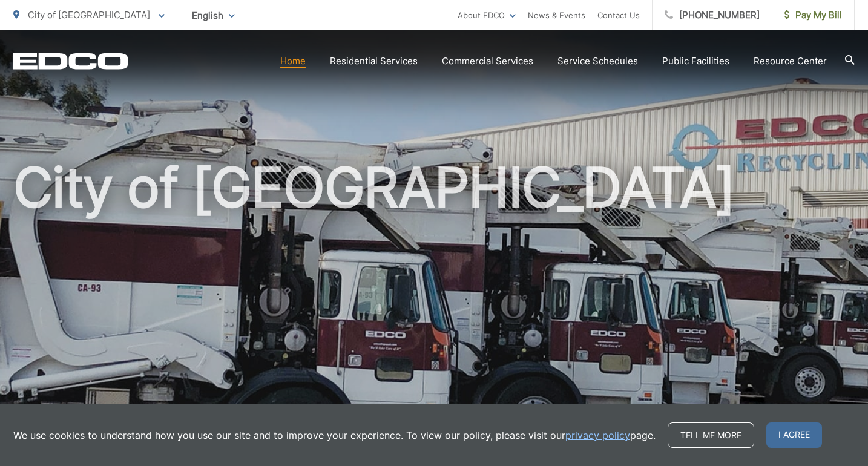 This screenshot has width=868, height=466. What do you see at coordinates (790, 61) in the screenshot?
I see `a: Resource Center` at bounding box center [790, 61].